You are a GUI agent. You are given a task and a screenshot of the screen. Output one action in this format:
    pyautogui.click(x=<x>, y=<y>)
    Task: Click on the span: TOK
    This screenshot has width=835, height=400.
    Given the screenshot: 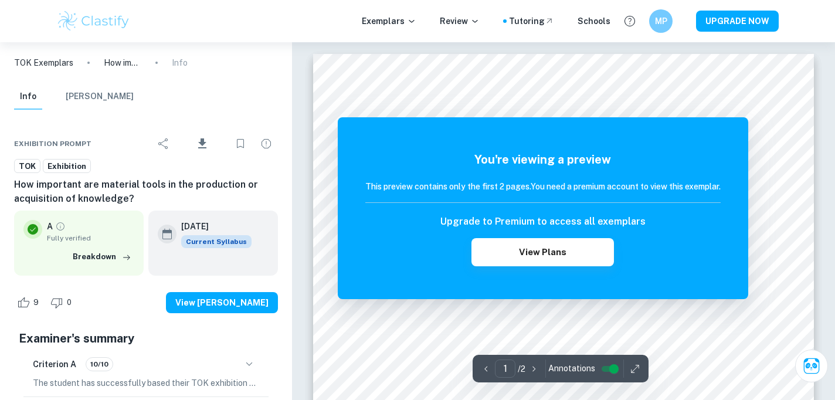 What is the action you would take?
    pyautogui.click(x=27, y=166)
    